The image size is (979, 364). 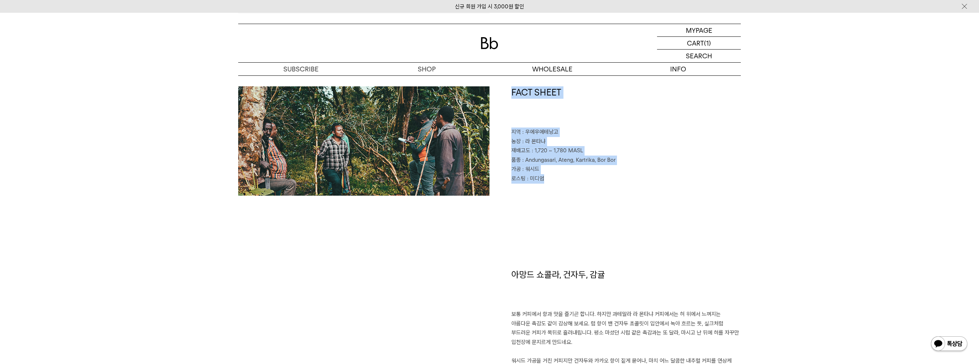 I want to click on span: 재배고도, so click(x=521, y=150).